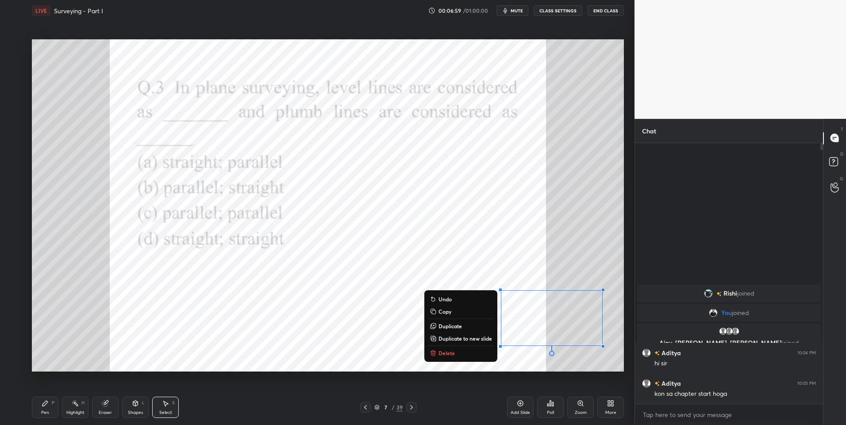 This screenshot has width=846, height=425. What do you see at coordinates (465, 339) in the screenshot?
I see `p: Duplicate to new slide` at bounding box center [465, 339].